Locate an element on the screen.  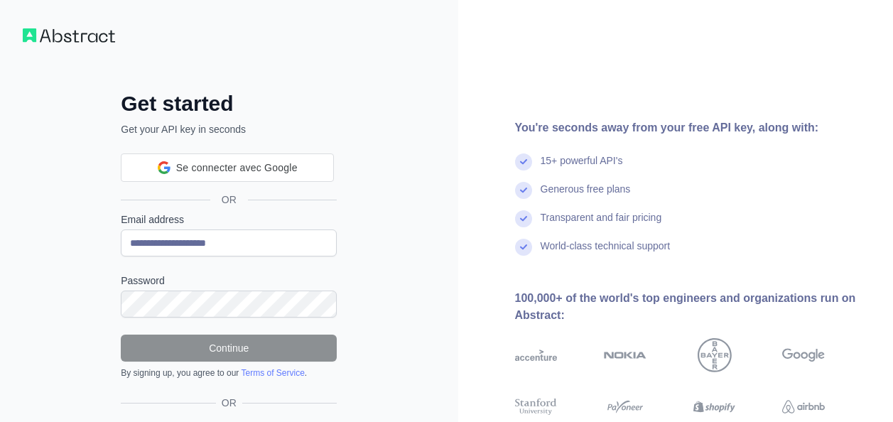
h2: Get started is located at coordinates (229, 104).